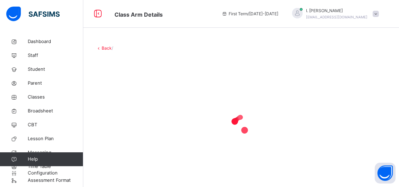  Describe the element at coordinates (56, 42) in the screenshot. I see `span: Dashboard` at that location.